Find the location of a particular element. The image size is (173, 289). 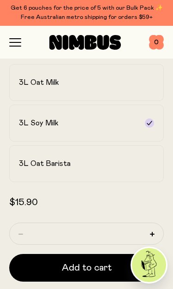

button: 0 is located at coordinates (156, 42).